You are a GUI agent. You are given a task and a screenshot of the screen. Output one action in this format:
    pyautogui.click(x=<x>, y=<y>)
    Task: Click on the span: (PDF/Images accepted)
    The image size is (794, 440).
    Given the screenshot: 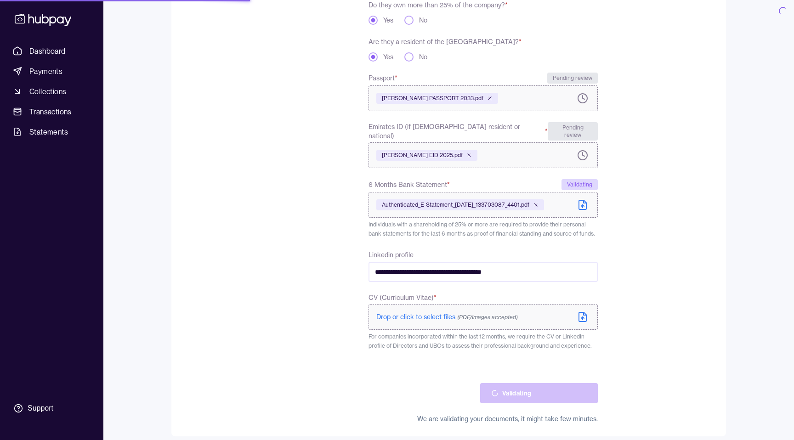 What is the action you would take?
    pyautogui.click(x=487, y=317)
    